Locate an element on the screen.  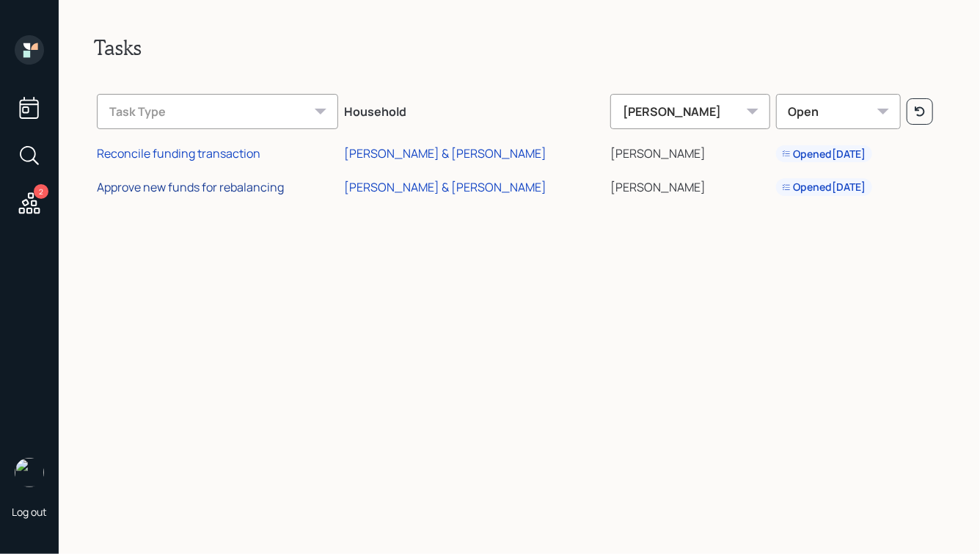
h2: Tasks is located at coordinates (520, 47).